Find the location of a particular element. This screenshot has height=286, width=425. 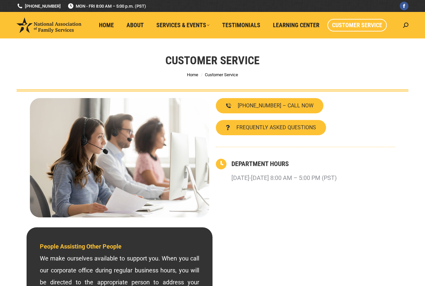

a: Customer Service is located at coordinates (357, 25).